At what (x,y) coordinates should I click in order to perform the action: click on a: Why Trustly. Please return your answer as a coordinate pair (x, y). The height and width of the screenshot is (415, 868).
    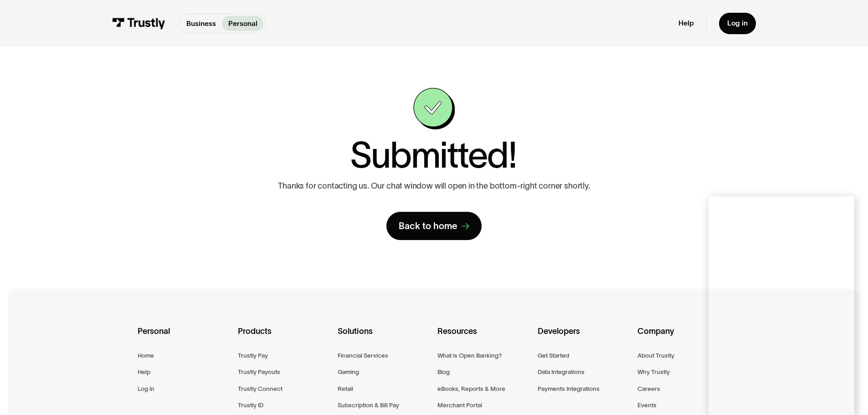
    Looking at the image, I should click on (653, 372).